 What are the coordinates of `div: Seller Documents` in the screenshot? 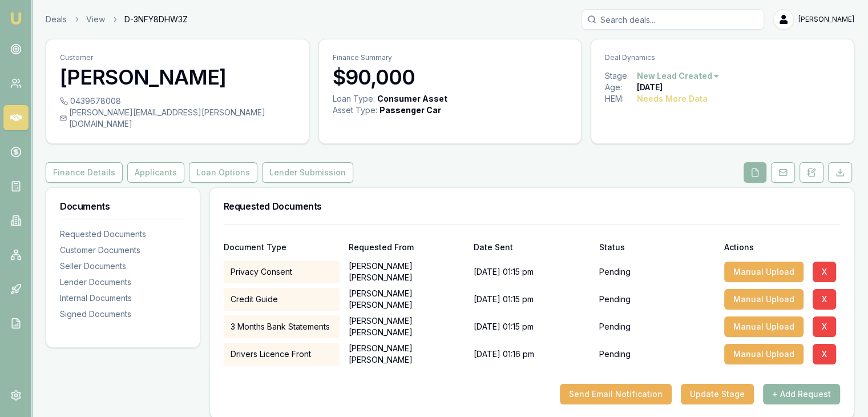 It's located at (123, 266).